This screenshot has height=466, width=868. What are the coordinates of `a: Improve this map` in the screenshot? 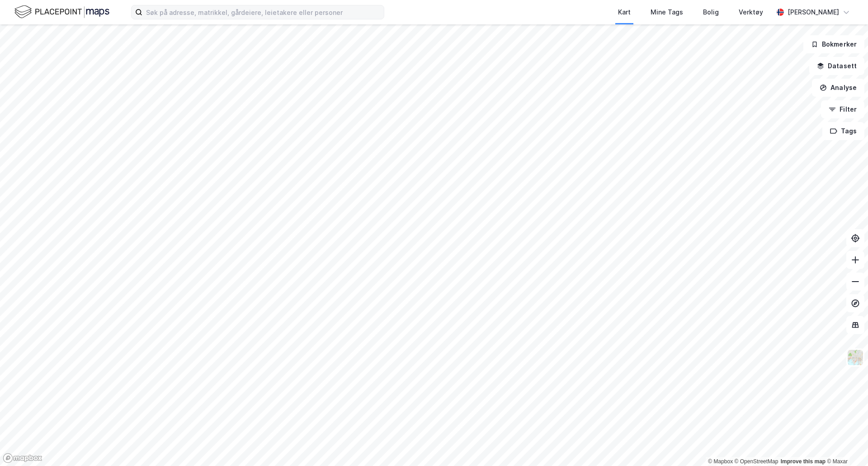 It's located at (803, 462).